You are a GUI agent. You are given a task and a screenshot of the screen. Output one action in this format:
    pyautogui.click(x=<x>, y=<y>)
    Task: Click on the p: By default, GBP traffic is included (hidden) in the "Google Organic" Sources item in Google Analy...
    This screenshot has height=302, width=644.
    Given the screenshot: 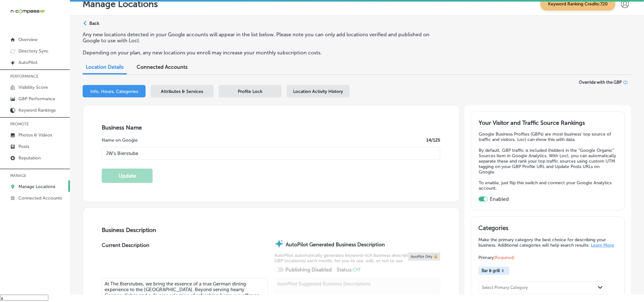 What is the action you would take?
    pyautogui.click(x=548, y=161)
    